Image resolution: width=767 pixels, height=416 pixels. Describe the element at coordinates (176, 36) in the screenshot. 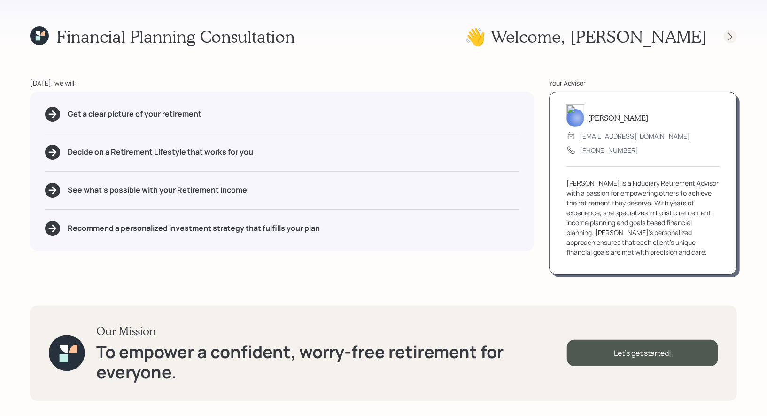

I see `h1: Financial Planning Consultation` at that location.